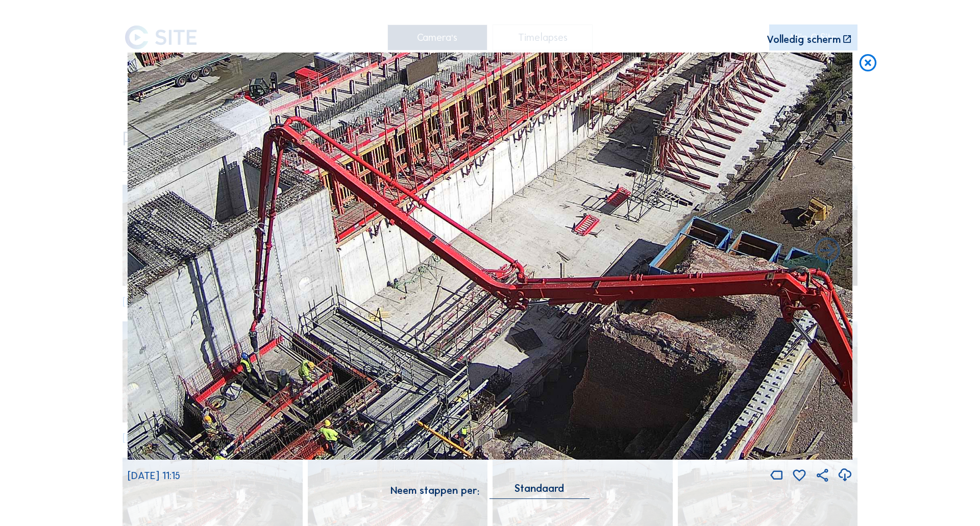 The image size is (980, 526). I want to click on img: Image, so click(490, 256).